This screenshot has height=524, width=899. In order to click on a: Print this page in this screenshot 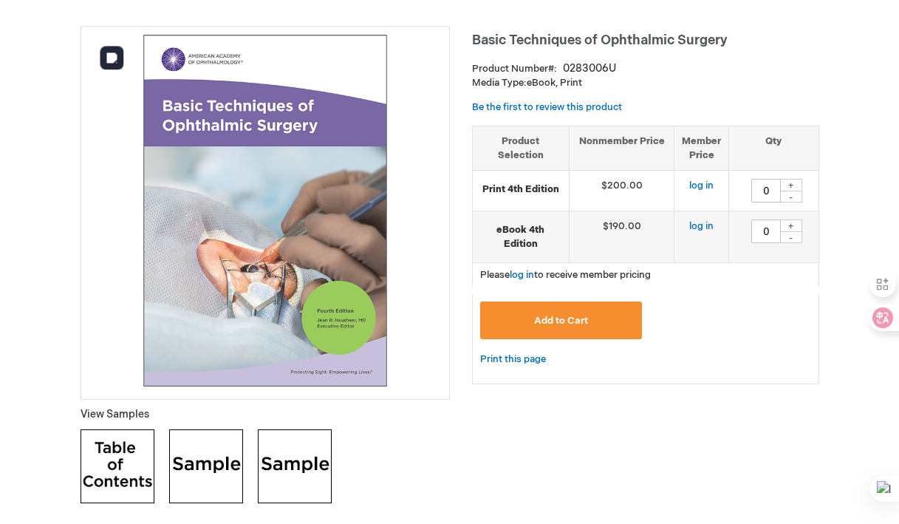, I will do `click(512, 359)`.